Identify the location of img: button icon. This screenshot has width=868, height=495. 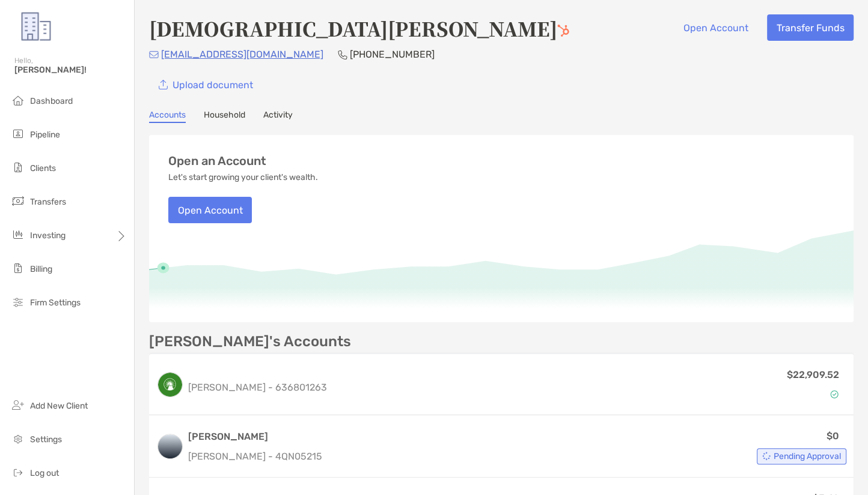
(163, 84).